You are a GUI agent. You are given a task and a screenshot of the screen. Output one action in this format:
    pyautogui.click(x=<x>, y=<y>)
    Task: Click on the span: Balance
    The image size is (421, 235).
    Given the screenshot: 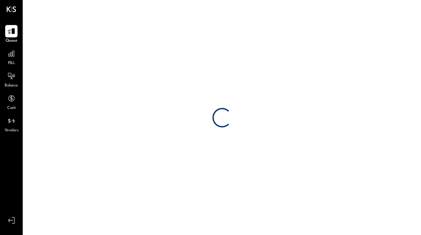 What is the action you would take?
    pyautogui.click(x=11, y=86)
    